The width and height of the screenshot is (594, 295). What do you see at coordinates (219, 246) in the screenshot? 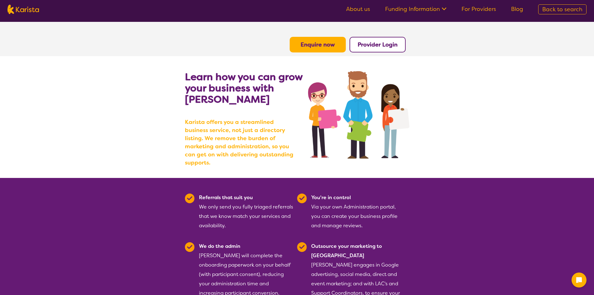
I see `b: We do the admin` at bounding box center [219, 246].